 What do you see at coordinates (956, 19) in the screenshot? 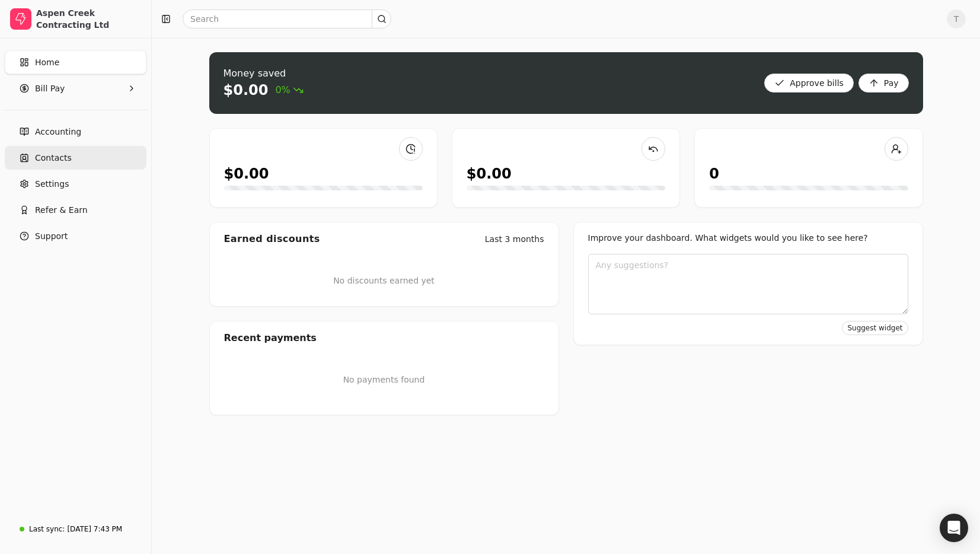
I see `button: T` at bounding box center [956, 19].